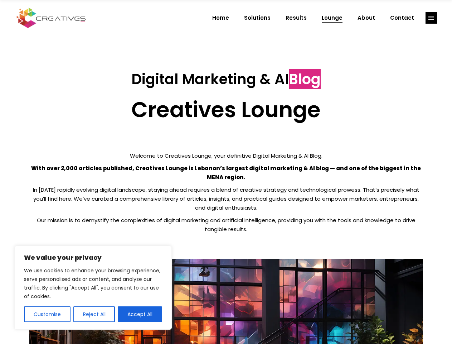 The image size is (452, 344). I want to click on button: Customise, so click(47, 314).